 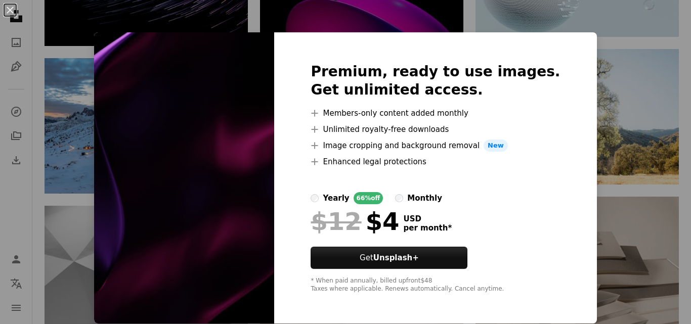 What do you see at coordinates (435, 81) in the screenshot?
I see `h2: Premium, ready to use images. Get unlimited access.` at bounding box center [435, 81].